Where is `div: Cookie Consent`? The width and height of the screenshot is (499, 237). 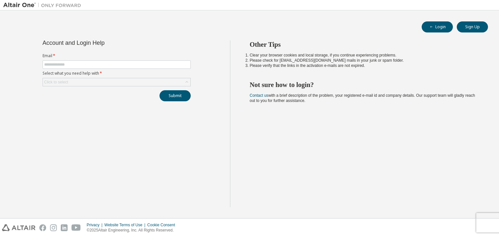 div: Cookie Consent is located at coordinates (163, 225).